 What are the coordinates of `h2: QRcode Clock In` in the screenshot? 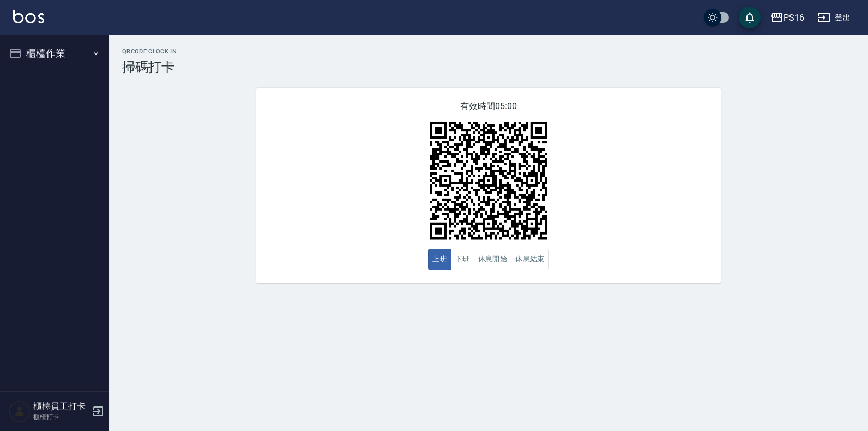 It's located at (488, 51).